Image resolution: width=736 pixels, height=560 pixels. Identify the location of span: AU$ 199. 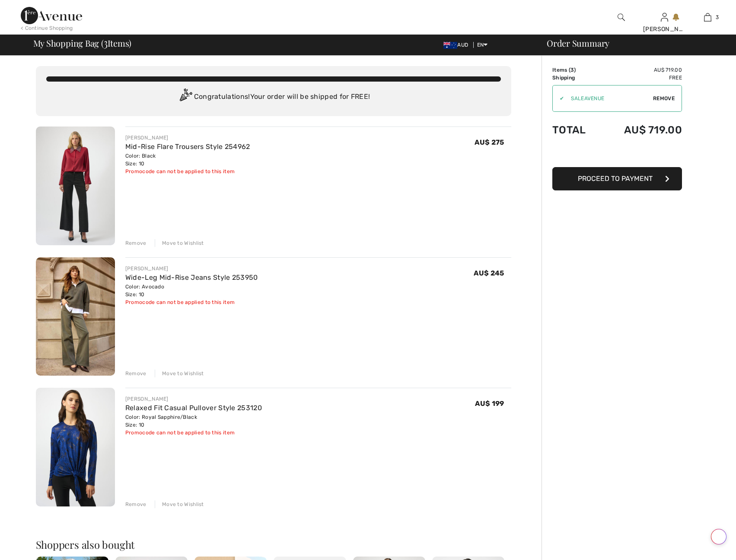
(489, 404).